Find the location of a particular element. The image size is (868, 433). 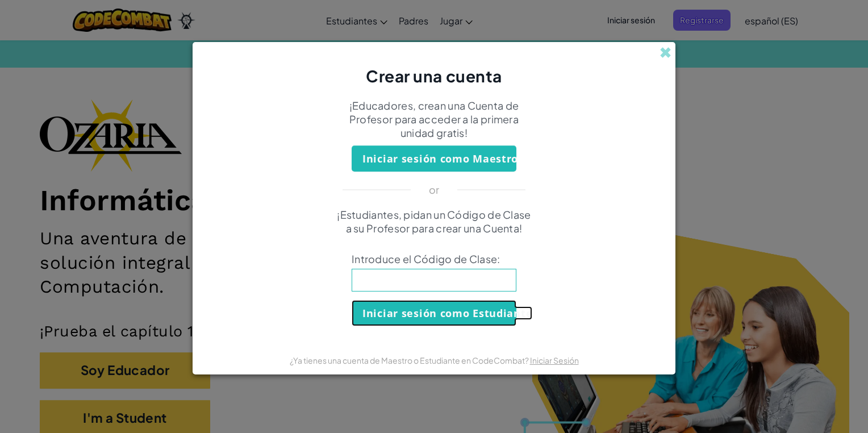

p: ¡Educadores, crean una Cuenta de Profesor para acceder a la primera unidad gratis! is located at coordinates (434, 119).